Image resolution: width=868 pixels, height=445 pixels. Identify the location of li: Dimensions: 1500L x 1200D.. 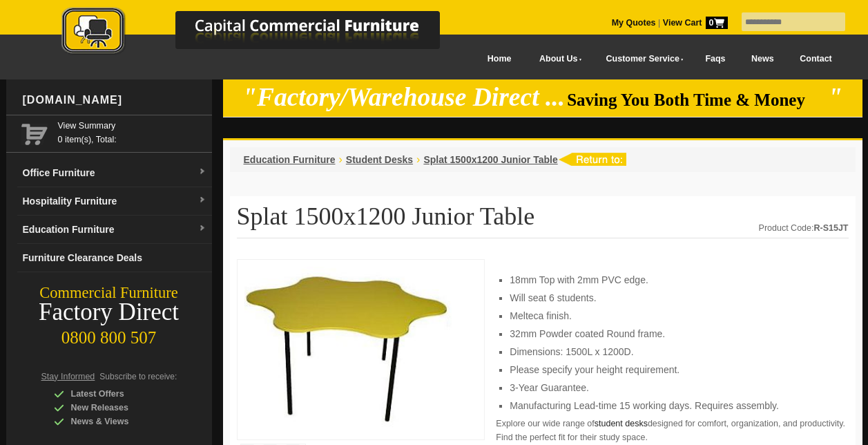
(672, 351).